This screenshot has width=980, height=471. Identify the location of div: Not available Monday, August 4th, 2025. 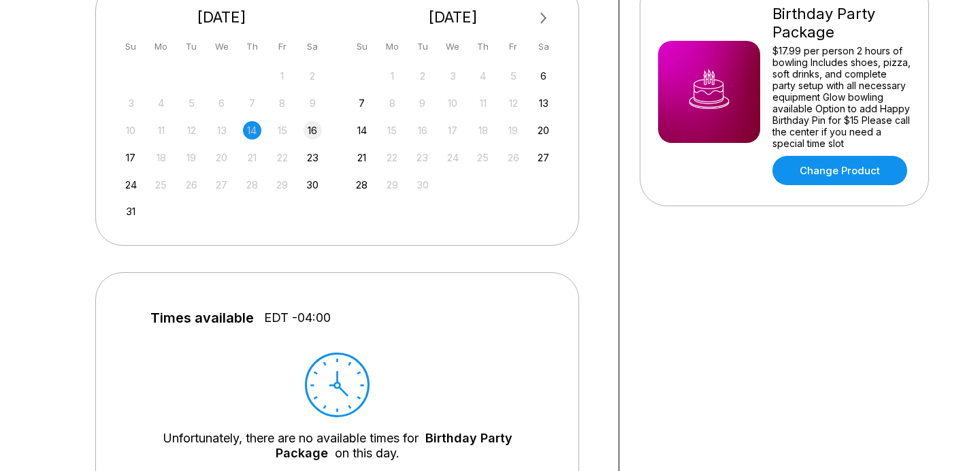
(161, 103).